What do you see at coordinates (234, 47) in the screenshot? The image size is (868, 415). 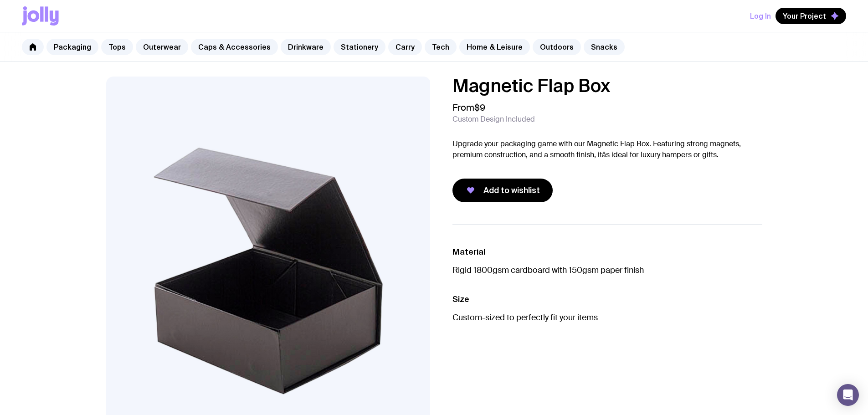 I see `a: Caps & Accessories` at bounding box center [234, 47].